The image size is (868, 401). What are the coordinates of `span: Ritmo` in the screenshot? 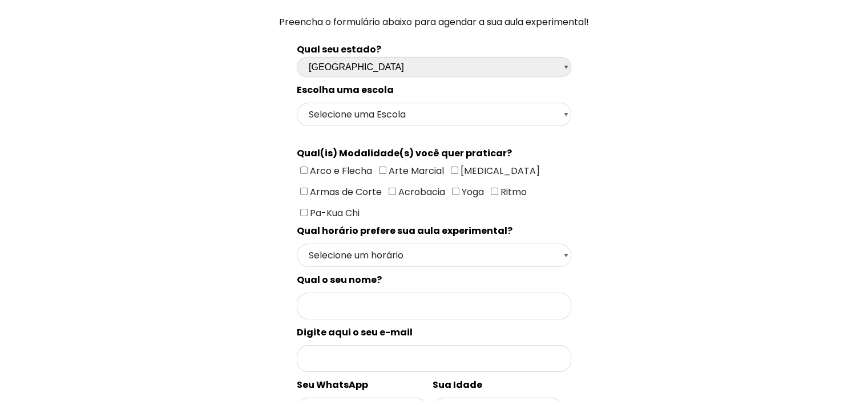 It's located at (512, 192).